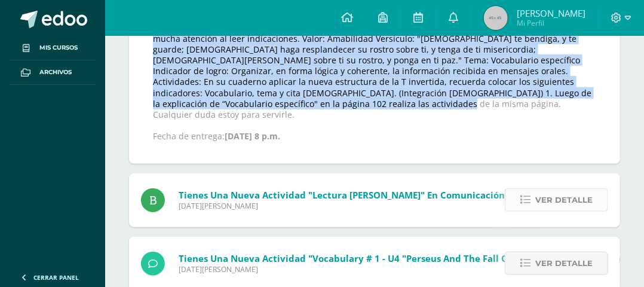 The height and width of the screenshot is (287, 644). Describe the element at coordinates (551, 23) in the screenshot. I see `span: Mi Perfil` at that location.